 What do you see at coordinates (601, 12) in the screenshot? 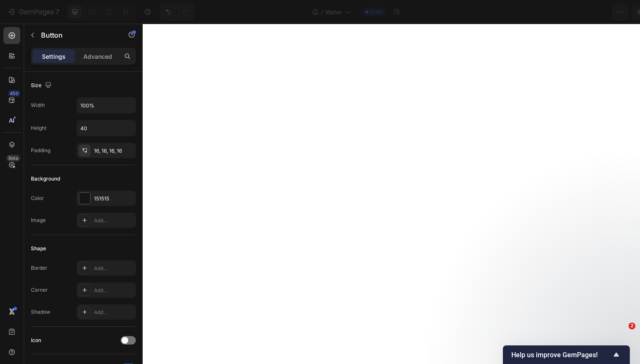
I see `button: Publish` at bounding box center [601, 12].